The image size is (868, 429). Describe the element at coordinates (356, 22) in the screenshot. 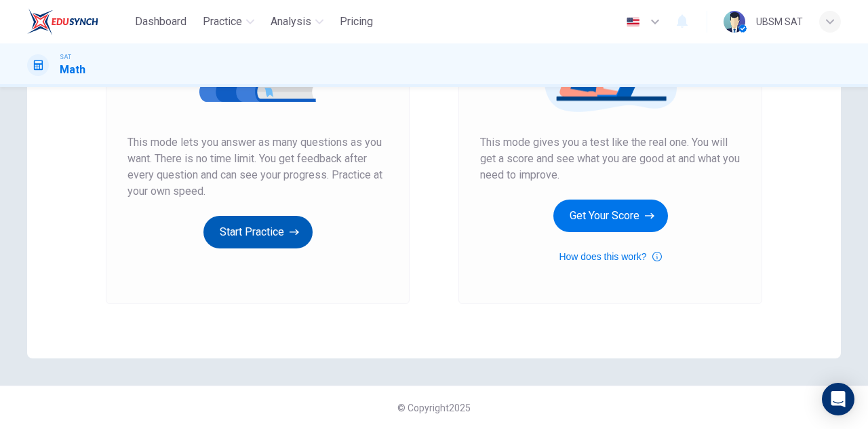

I see `span: Pricing` at that location.